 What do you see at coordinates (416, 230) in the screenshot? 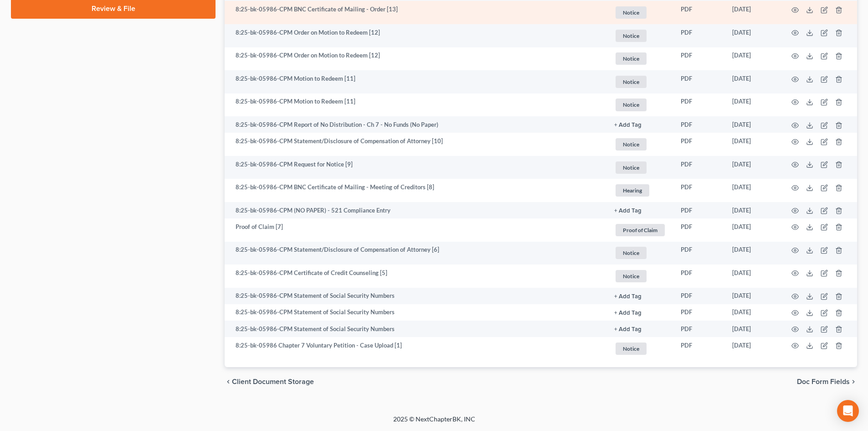
I see `td: Proof of Claim [7]` at bounding box center [416, 230].